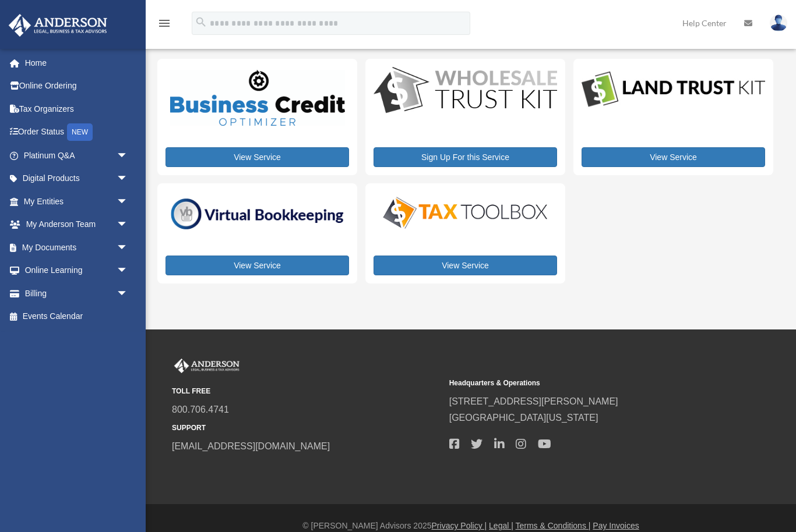  Describe the element at coordinates (77, 293) in the screenshot. I see `a: Billingarrow_drop_down` at that location.